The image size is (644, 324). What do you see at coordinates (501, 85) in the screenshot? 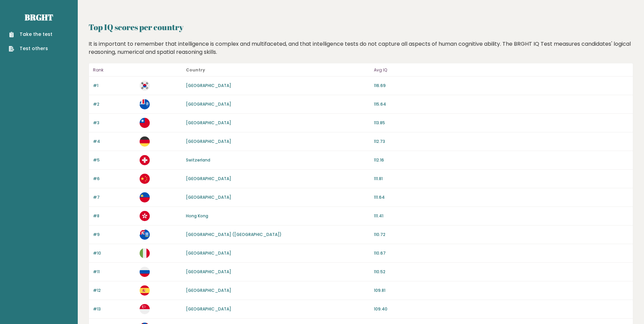
I see `p: 116.69` at bounding box center [501, 85].